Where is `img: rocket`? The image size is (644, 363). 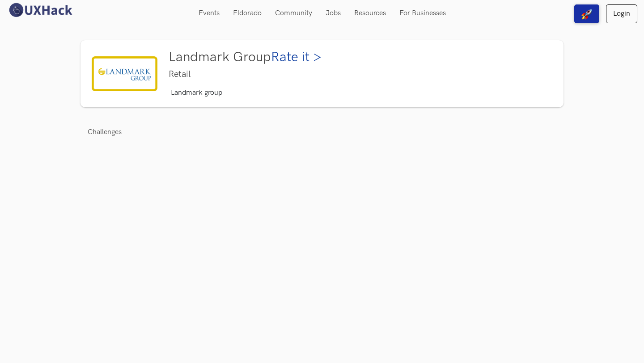 img: rocket is located at coordinates (586, 15).